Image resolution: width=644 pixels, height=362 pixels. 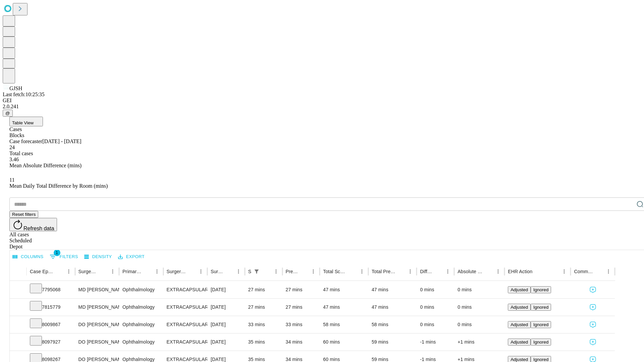 I want to click on span: Table View, so click(x=23, y=122).